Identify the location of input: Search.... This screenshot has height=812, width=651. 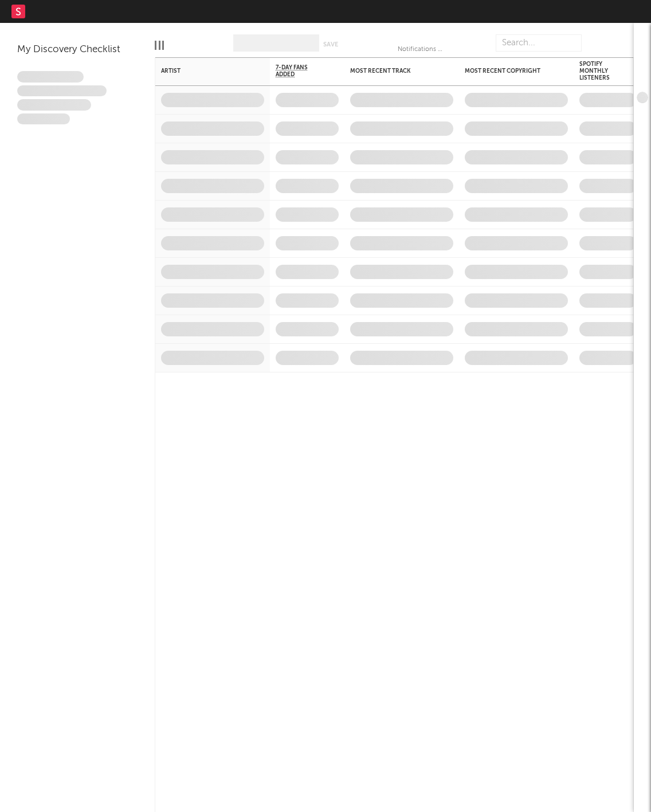
(539, 43).